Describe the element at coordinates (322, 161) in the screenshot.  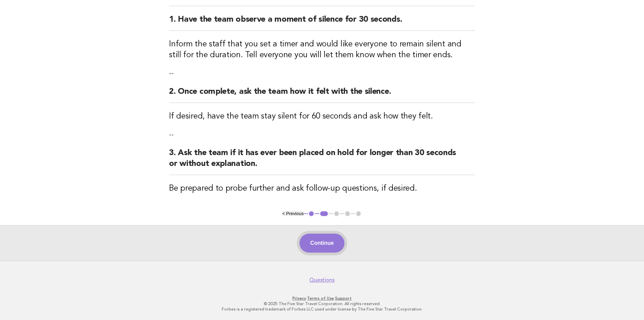
I see `h2: 3. Ask the team if it has ever been placed on hold for longer than 30 seconds or without explanat...` at that location.